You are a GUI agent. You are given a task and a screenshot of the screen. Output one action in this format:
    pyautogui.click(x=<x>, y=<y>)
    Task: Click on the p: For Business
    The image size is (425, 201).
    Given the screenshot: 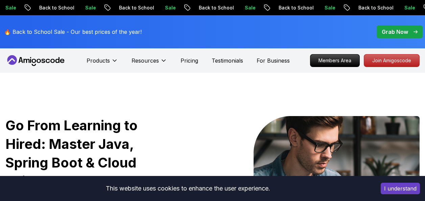 What is the action you would take?
    pyautogui.click(x=273, y=60)
    